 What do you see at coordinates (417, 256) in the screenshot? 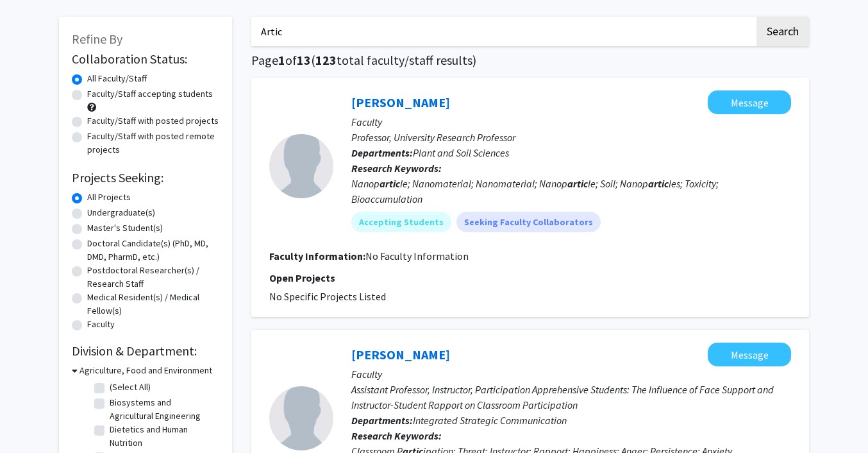
I see `span: No Faculty Information` at bounding box center [417, 256].